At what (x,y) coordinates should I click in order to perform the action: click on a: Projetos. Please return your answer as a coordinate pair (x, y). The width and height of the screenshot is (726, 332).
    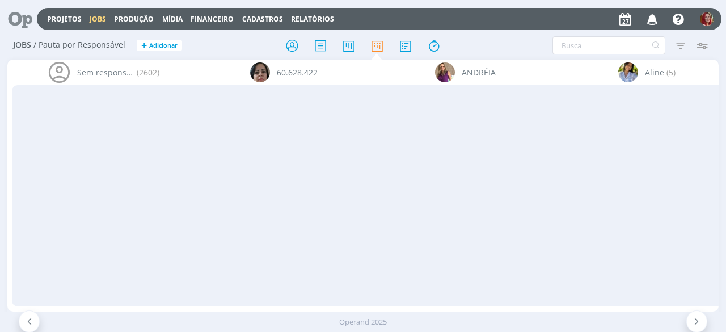
    Looking at the image, I should click on (64, 19).